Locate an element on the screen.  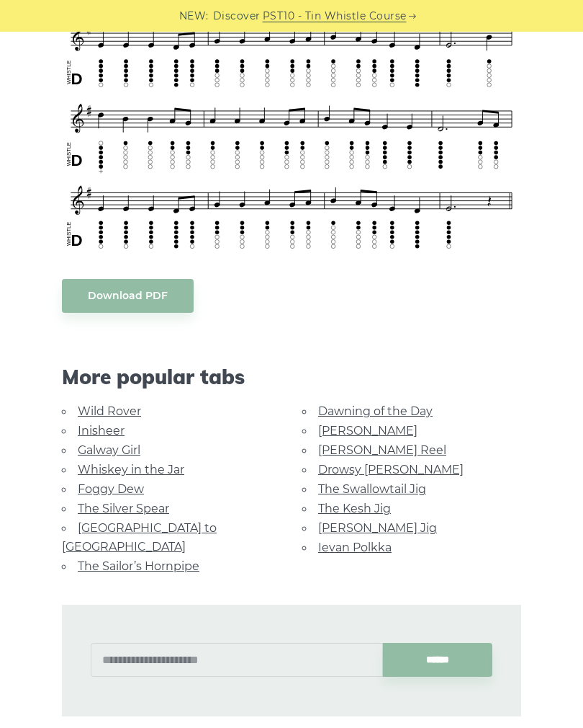
a: The Kesh Jig is located at coordinates (354, 509).